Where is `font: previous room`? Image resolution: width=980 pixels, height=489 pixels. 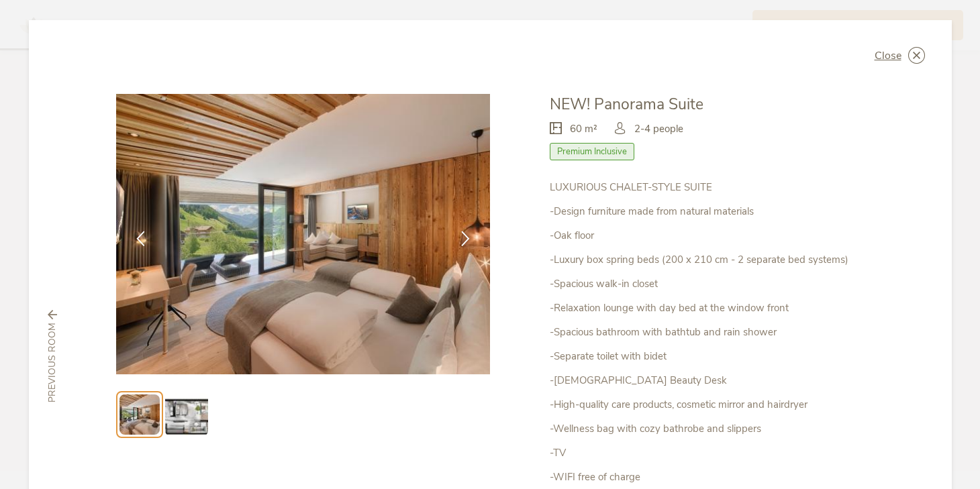
font: previous room is located at coordinates (52, 363).